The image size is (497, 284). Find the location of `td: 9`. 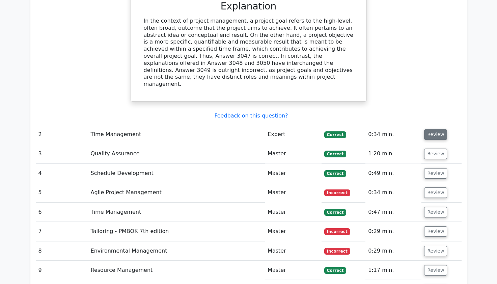

td: 9 is located at coordinates (62, 270).